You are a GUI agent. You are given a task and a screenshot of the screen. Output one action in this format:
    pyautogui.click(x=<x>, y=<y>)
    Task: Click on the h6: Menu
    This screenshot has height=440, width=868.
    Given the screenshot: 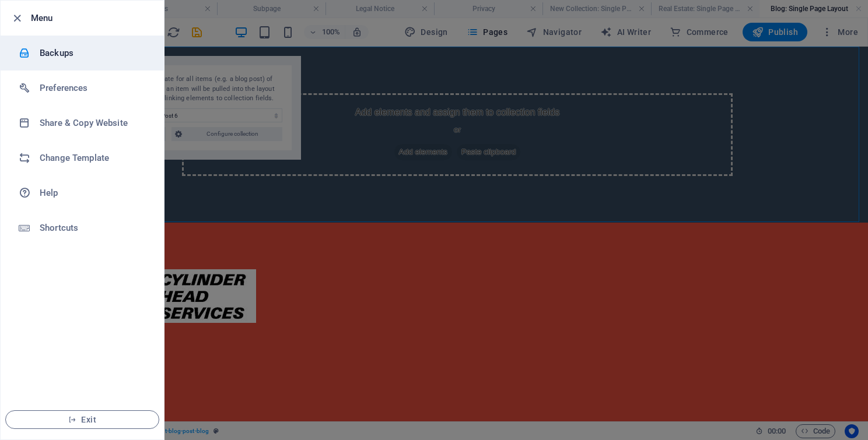 What is the action you would take?
    pyautogui.click(x=93, y=18)
    